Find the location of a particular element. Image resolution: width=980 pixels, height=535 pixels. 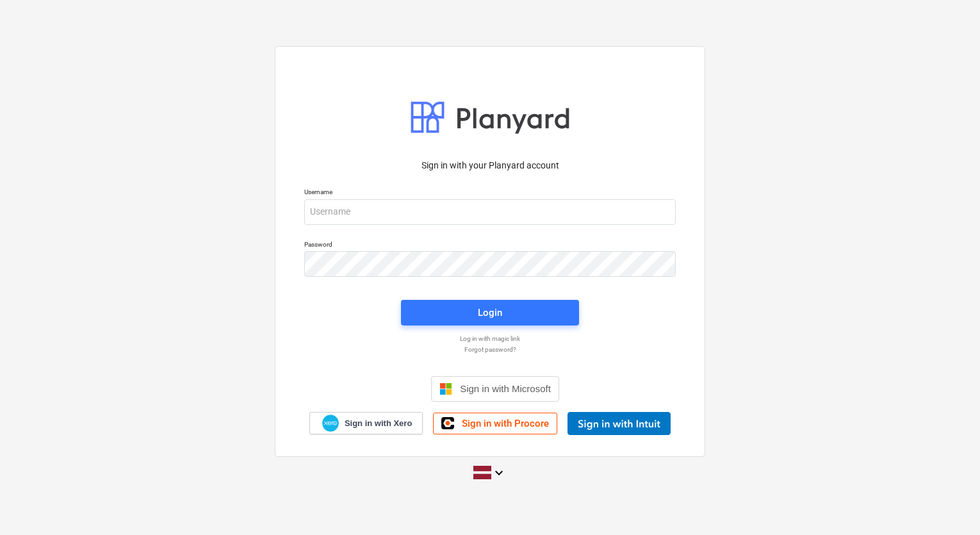

button: Login is located at coordinates (490, 313).